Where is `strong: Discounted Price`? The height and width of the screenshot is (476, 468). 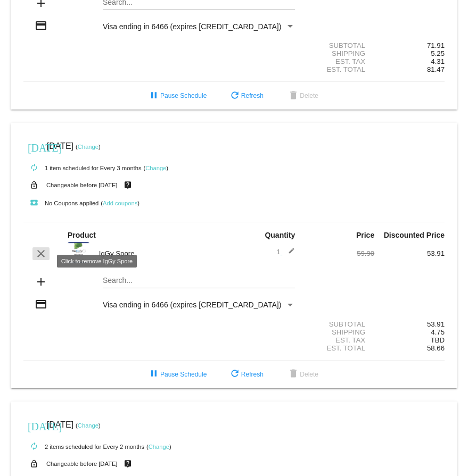
strong: Discounted Price is located at coordinates (414, 235).